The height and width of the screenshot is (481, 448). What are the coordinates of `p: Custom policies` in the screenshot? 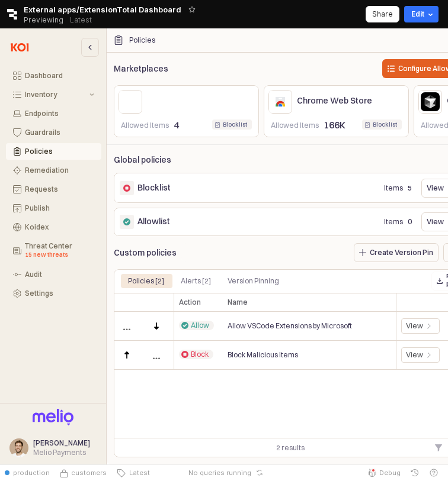 It's located at (145, 253).